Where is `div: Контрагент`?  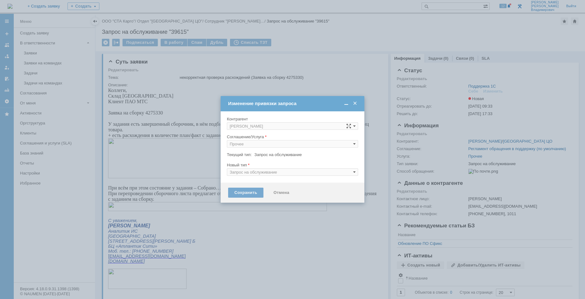 div: Контрагент is located at coordinates (292, 119).